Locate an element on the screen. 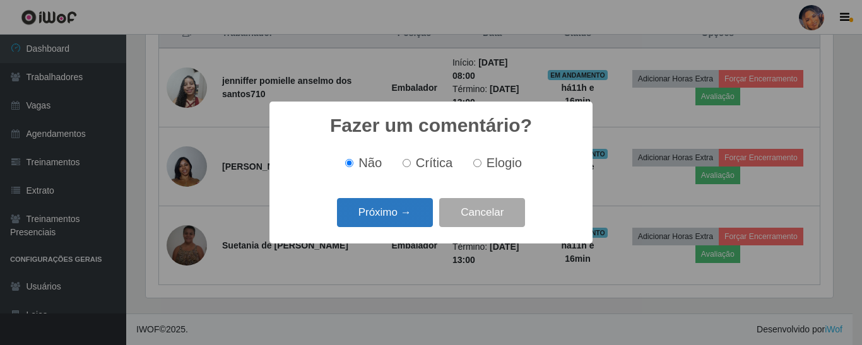 The height and width of the screenshot is (345, 862). span: Crítica is located at coordinates (434, 163).